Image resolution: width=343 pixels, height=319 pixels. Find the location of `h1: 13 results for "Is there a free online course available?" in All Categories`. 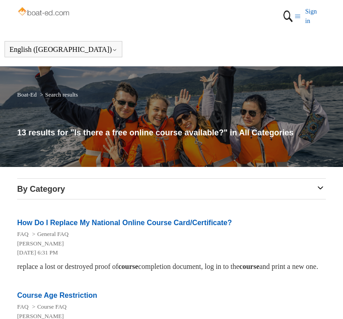

h1: 13 results for "Is there a free online course available?" in All Categories is located at coordinates (171, 133).